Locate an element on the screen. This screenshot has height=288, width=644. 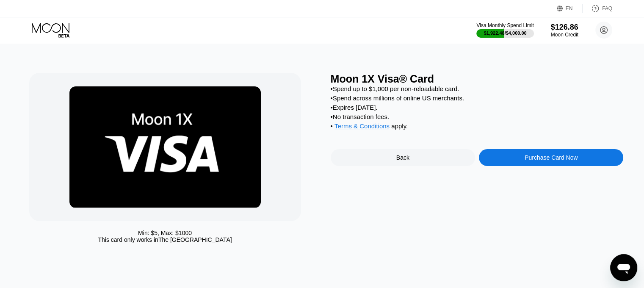
div: Visa Monthly Spend Limit$1,922.48/$4,000.00 is located at coordinates (505, 30).